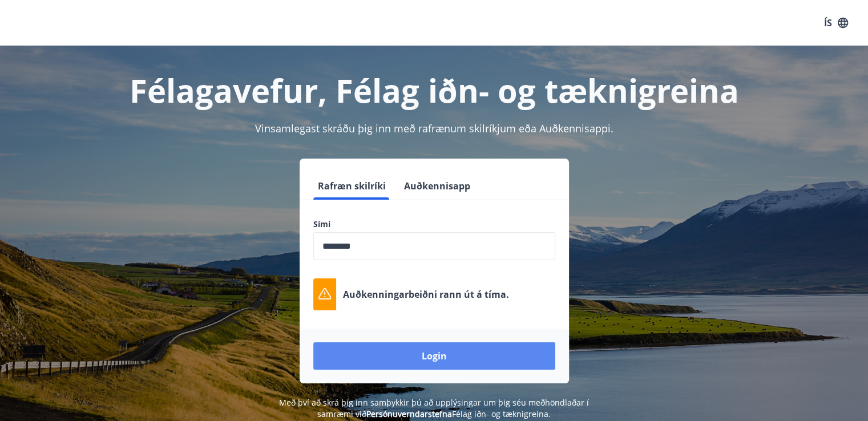  Describe the element at coordinates (435, 90) in the screenshot. I see `h1: Félagavefur, Félag iðn- og tæknigreina` at that location.